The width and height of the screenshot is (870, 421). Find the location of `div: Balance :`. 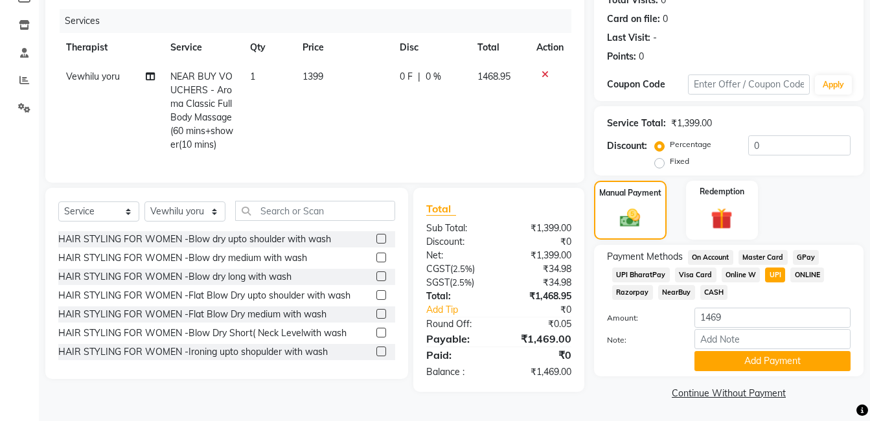

div: Balance : is located at coordinates (457, 372).